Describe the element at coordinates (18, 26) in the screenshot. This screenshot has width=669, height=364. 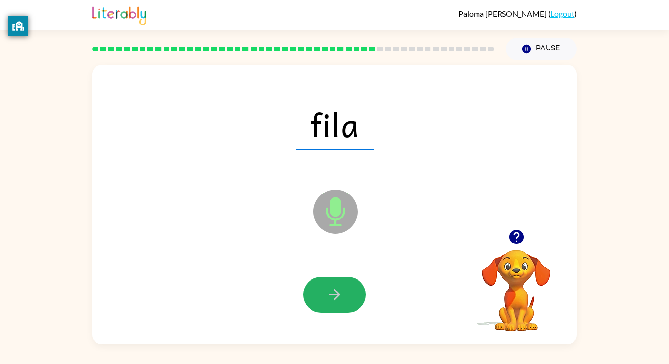
I see `button: privacy banner` at that location.